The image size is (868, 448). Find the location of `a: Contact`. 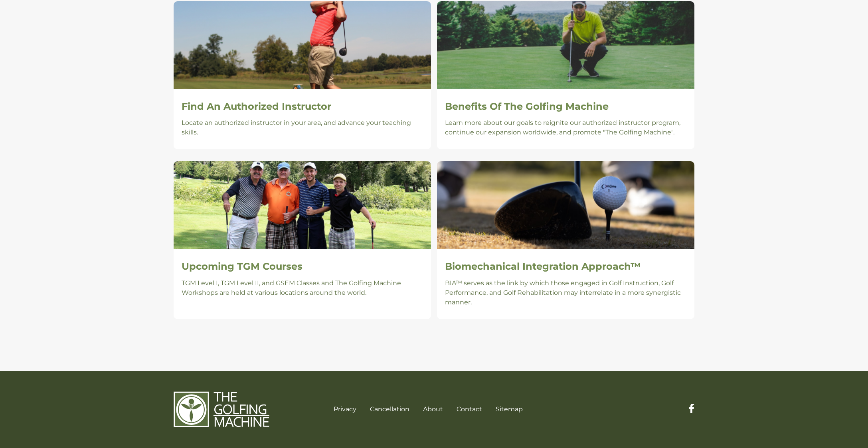

a: Contact is located at coordinates (469, 409).